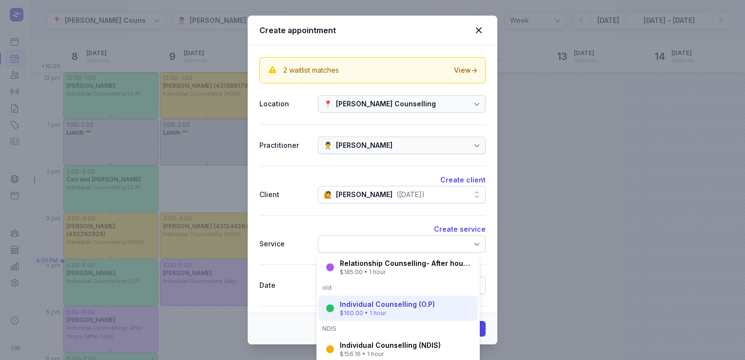 This screenshot has width=745, height=360. Describe the element at coordinates (285, 285) in the screenshot. I see `div: Date` at that location.